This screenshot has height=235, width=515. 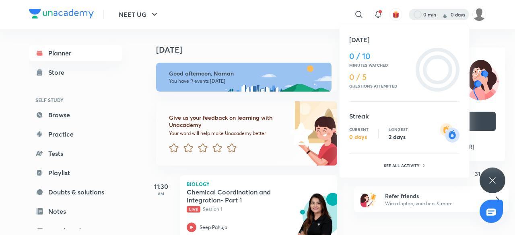 I want to click on p: Current, so click(x=359, y=130).